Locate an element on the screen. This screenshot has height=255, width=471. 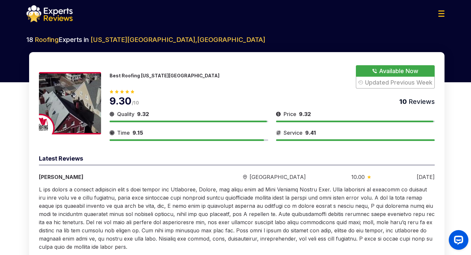
span: Service is located at coordinates (293, 133).